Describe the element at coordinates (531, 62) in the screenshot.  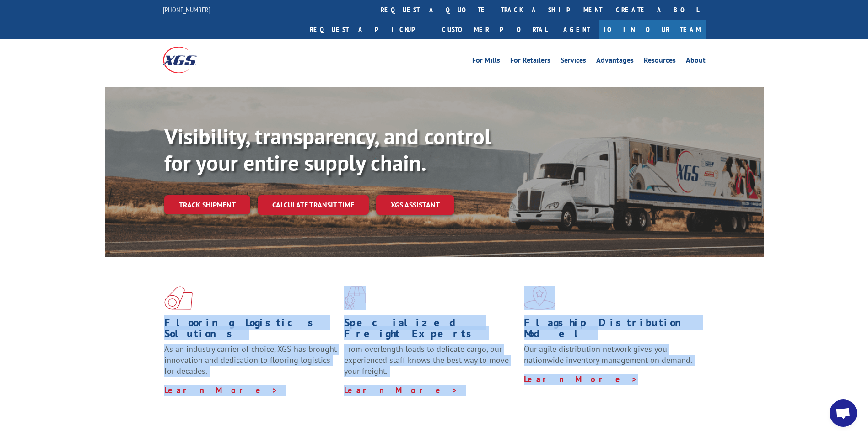
I see `a: For Retailers` at that location.